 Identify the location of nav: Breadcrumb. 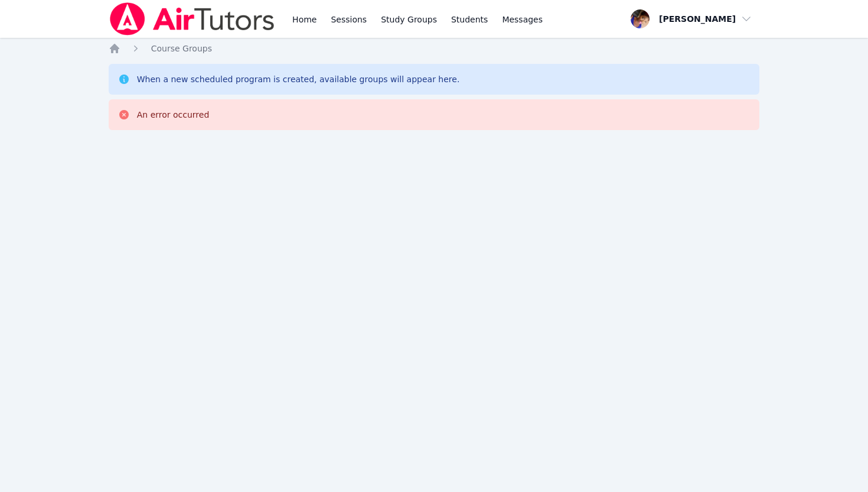
(434, 48).